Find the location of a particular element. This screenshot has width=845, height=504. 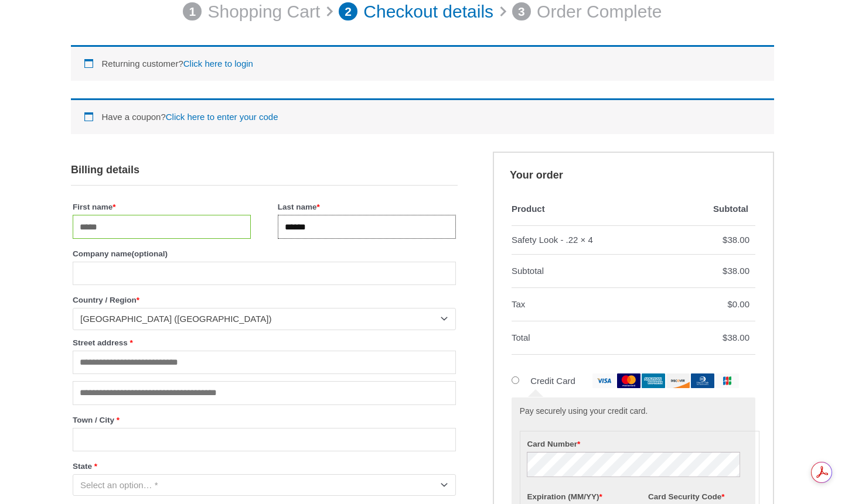

span: 2 is located at coordinates (348, 12).